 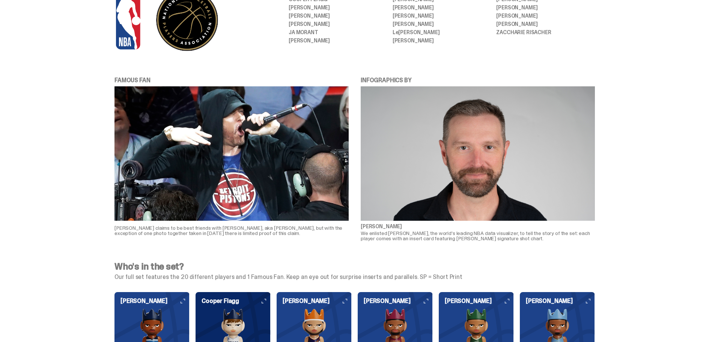 What do you see at coordinates (232, 80) in the screenshot?
I see `p: FAMOUS FAN` at bounding box center [232, 80].